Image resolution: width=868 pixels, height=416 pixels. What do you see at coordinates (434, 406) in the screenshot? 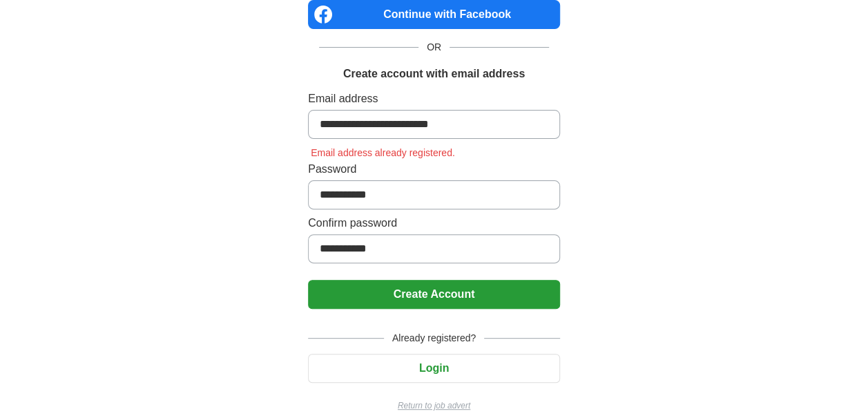
I see `a: Return to job advert` at bounding box center [434, 406].